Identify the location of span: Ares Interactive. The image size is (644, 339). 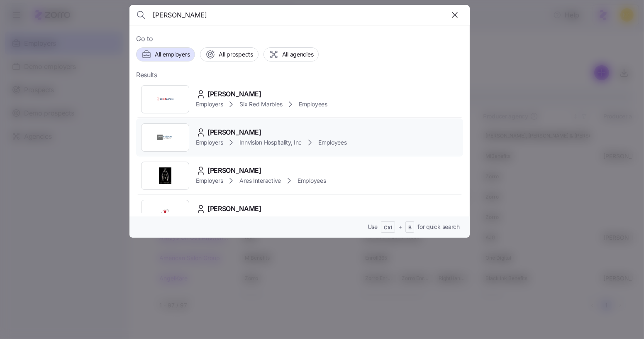
(260, 181).